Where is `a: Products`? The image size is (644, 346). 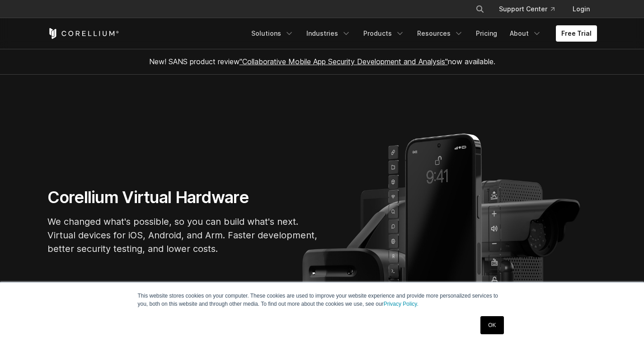 a: Products is located at coordinates (383, 33).